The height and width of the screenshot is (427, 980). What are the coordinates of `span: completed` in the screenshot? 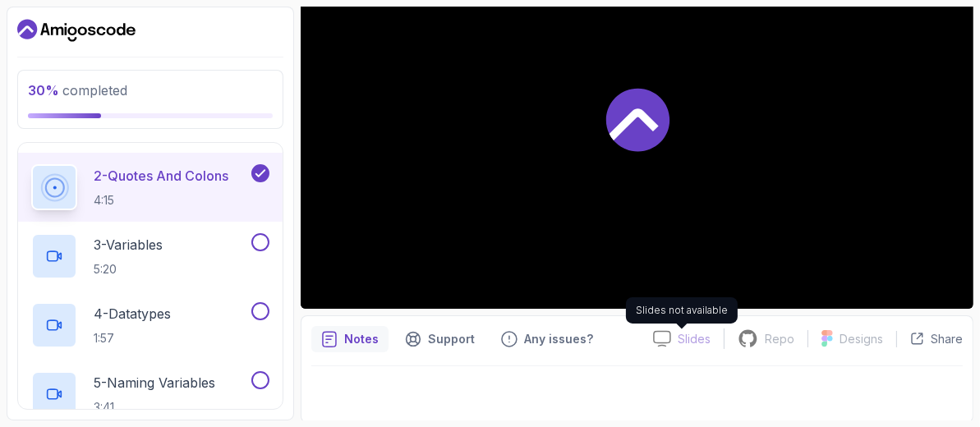 It's located at (77, 90).